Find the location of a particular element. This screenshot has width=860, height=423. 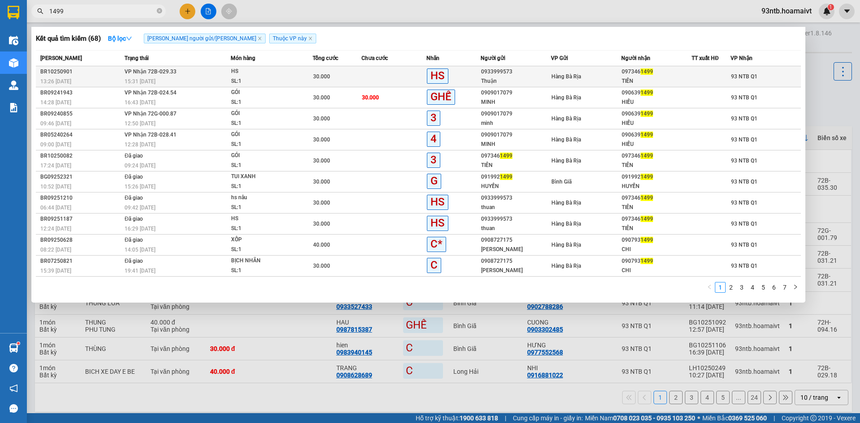

span: Nhãn is located at coordinates (433, 58).